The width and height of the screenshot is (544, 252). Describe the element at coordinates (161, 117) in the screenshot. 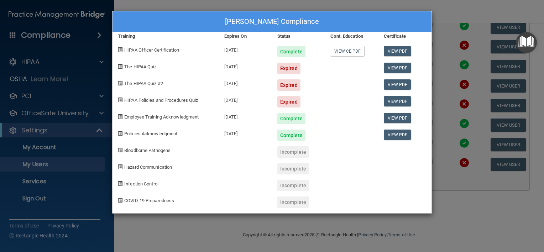

I see `span: Employee Training Acknowledgment` at that location.